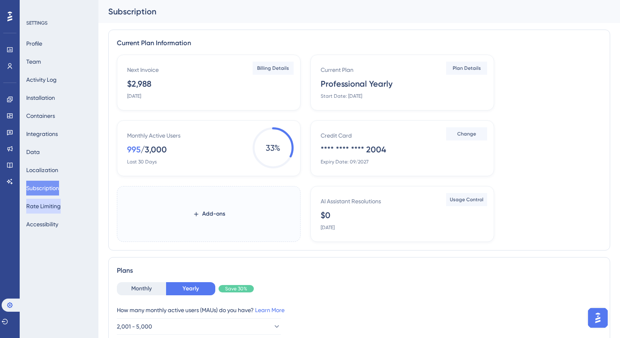 Image resolution: width=620 pixels, height=338 pixels. What do you see at coordinates (349, 11) in the screenshot?
I see `div: Subscription` at bounding box center [349, 11].